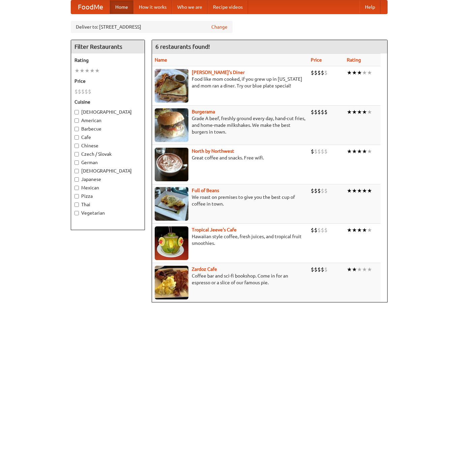  Describe the element at coordinates (107, 47) in the screenshot. I see `h4: Filter Restaurants` at that location.